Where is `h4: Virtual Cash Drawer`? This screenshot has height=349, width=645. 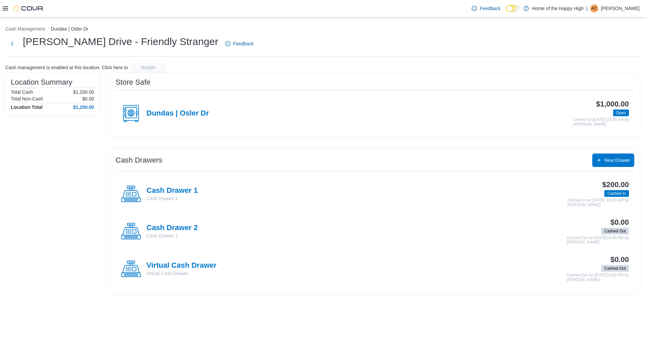
h4: Virtual Cash Drawer is located at coordinates (182, 266).